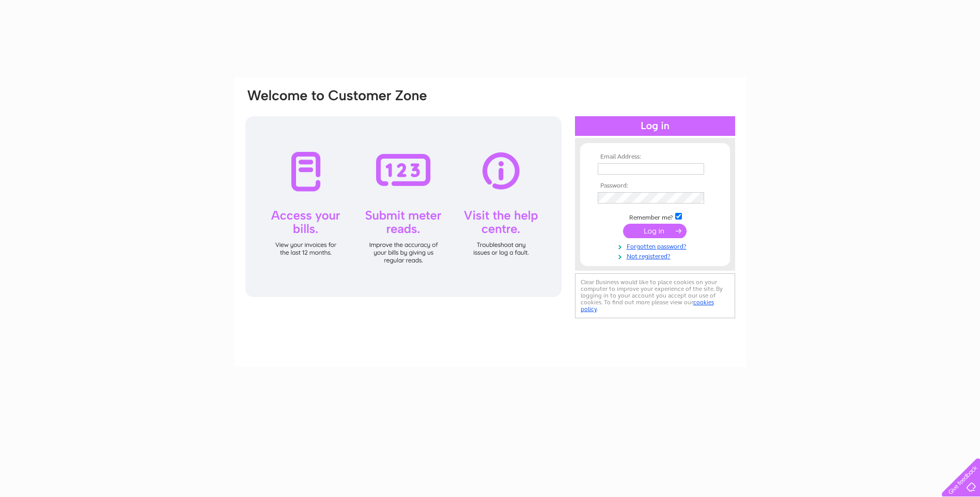 The image size is (980, 497). I want to click on th: Password:, so click(656, 186).